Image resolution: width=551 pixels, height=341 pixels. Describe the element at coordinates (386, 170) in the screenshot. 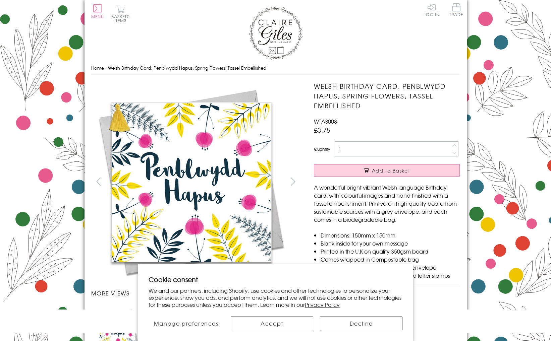

I see `button: Add to Basket` at that location.